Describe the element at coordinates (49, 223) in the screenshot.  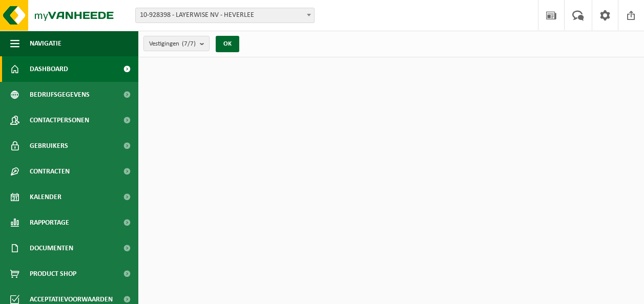
I see `span: Rapportage` at that location.